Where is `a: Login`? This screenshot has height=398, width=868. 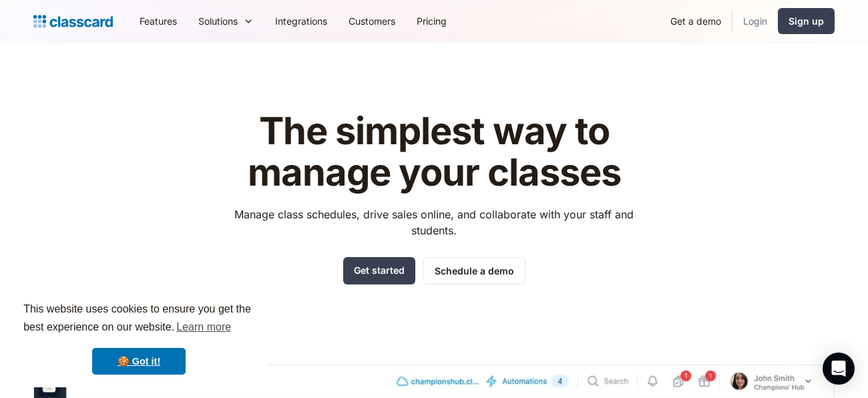 a: Login is located at coordinates (754, 21).